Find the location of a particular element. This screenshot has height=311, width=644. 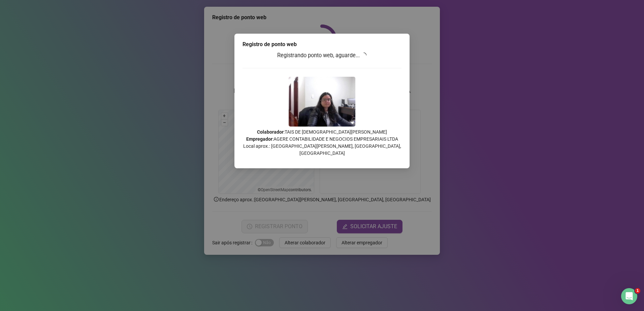

img: 9k= is located at coordinates (322, 102).